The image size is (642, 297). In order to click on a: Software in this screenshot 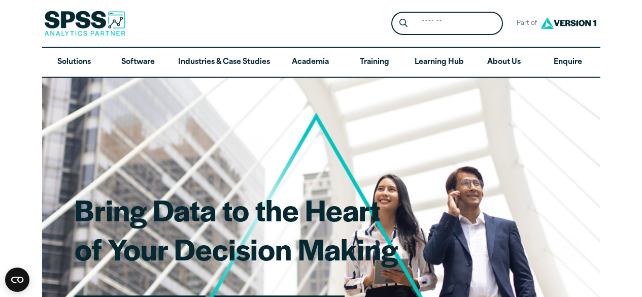, I will do `click(138, 62)`.